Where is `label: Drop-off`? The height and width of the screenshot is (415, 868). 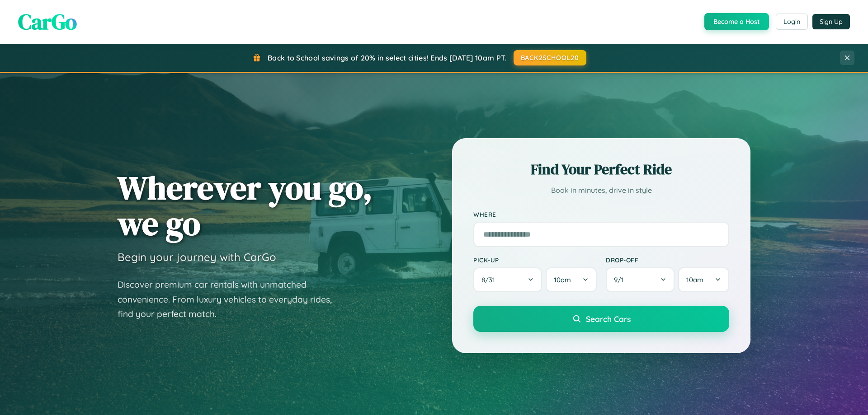 label: Drop-off is located at coordinates (667, 260).